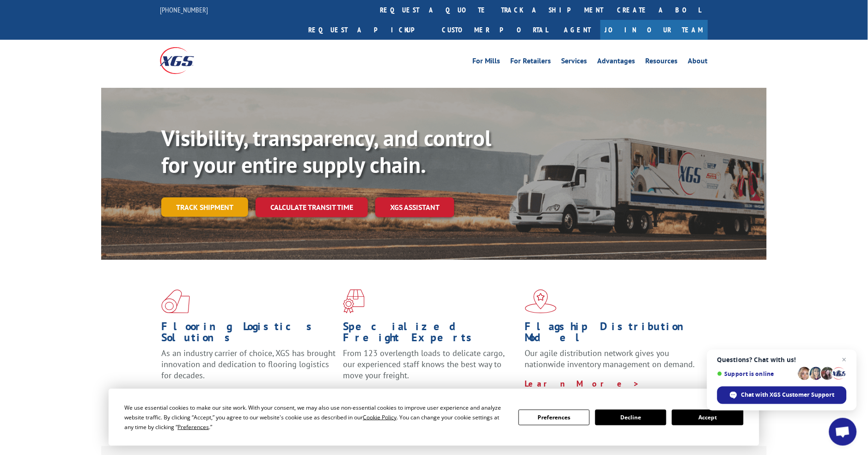 Image resolution: width=868 pixels, height=455 pixels. What do you see at coordinates (486, 63) in the screenshot?
I see `a: For Mills` at bounding box center [486, 63].